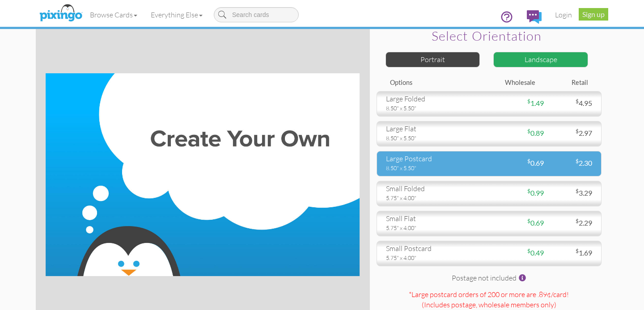 The image size is (644, 310). Describe the element at coordinates (61, 14) in the screenshot. I see `img: pixingo logo` at that location.